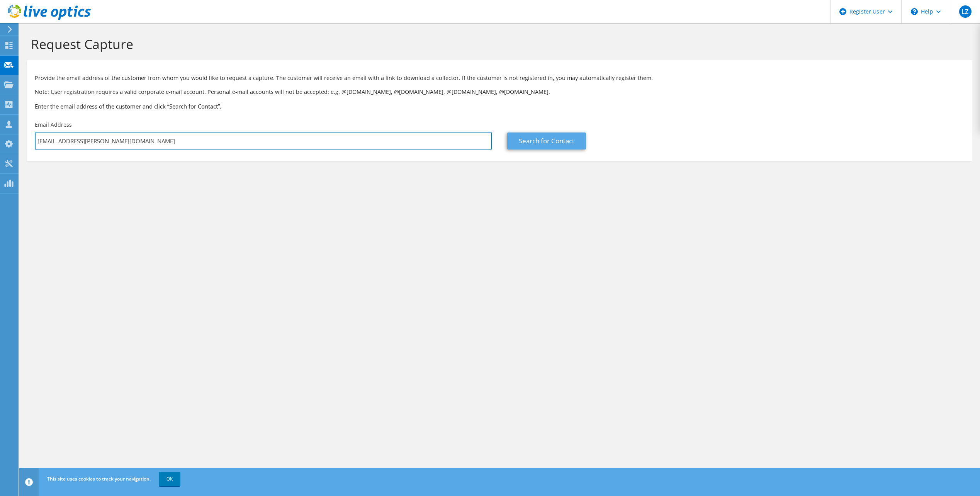  Describe the element at coordinates (500, 78) in the screenshot. I see `p: Provide the email address of the customer from whom you would like to request a capture. The cust...` at that location.